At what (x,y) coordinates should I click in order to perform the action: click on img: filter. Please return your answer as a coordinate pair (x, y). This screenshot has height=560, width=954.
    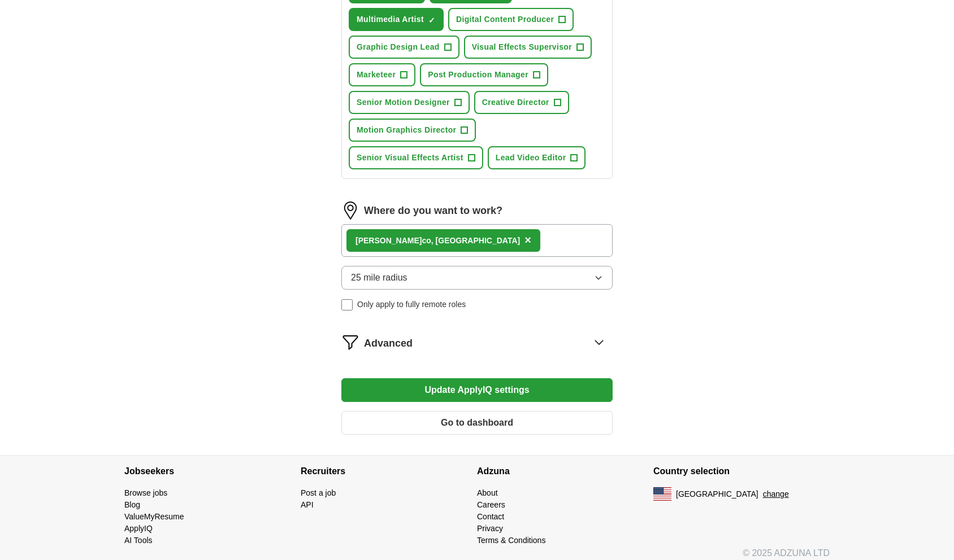
    Looking at the image, I should click on (350, 342).